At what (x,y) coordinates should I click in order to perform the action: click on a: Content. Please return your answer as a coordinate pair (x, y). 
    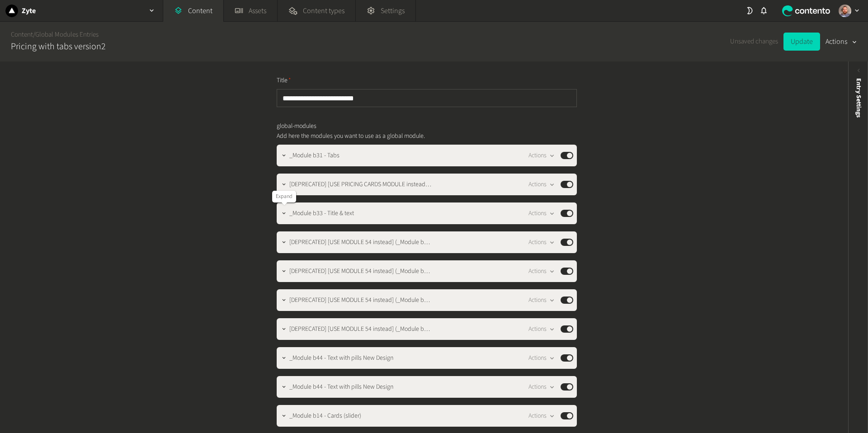
    Looking at the image, I should click on (22, 34).